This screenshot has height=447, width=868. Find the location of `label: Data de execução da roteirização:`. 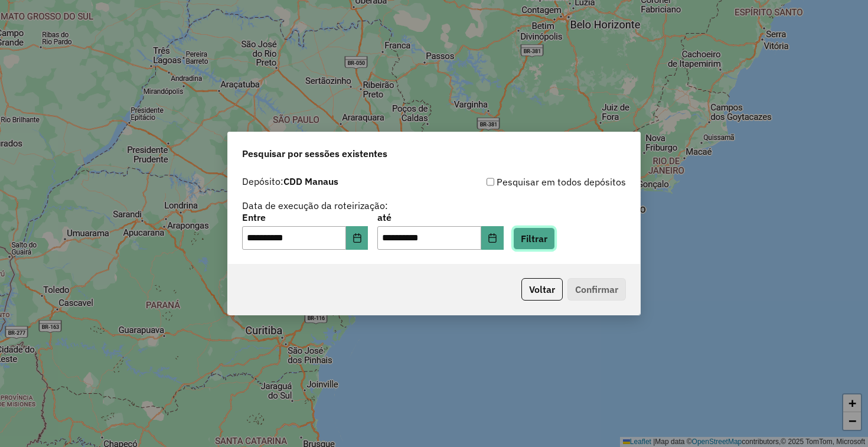

label: Data de execução da roteirização: is located at coordinates (314, 205).